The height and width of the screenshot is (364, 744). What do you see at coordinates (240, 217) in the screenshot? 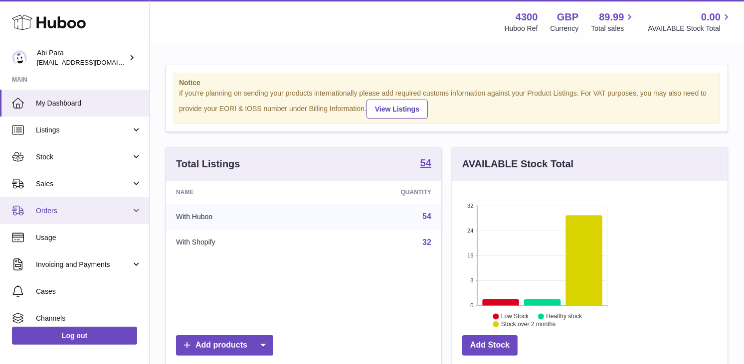
I see `td: With Huboo` at bounding box center [240, 217].